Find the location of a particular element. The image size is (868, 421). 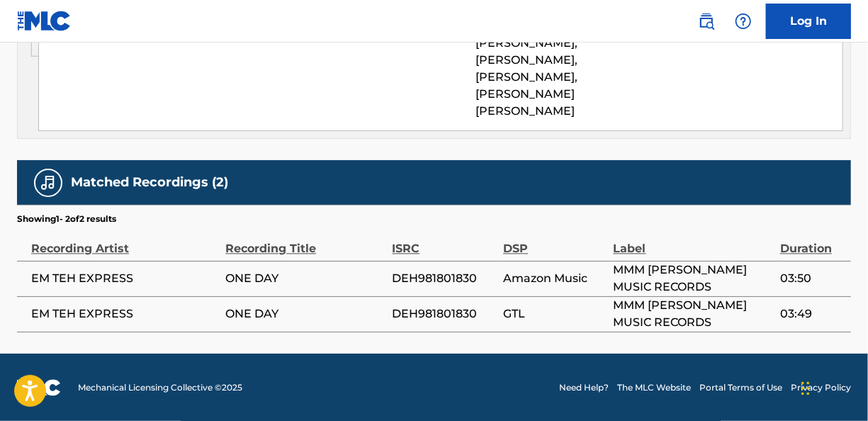

span: GTL is located at coordinates (554, 314).